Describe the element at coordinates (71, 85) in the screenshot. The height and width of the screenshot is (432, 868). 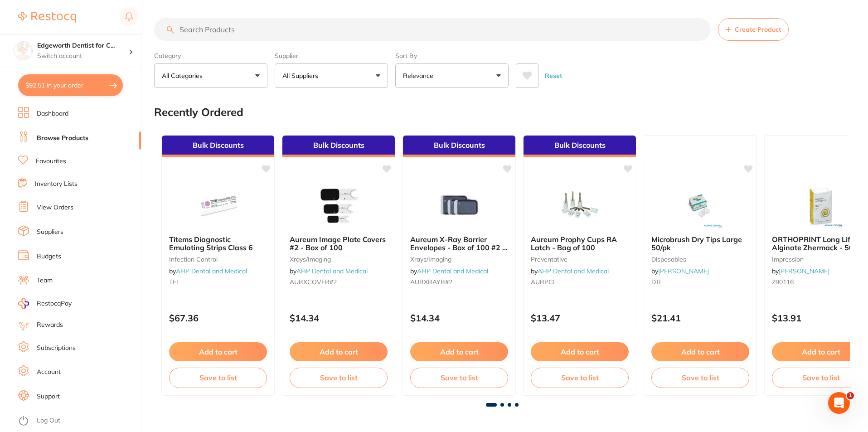
I see `button: $92.51 in your order` at that location.